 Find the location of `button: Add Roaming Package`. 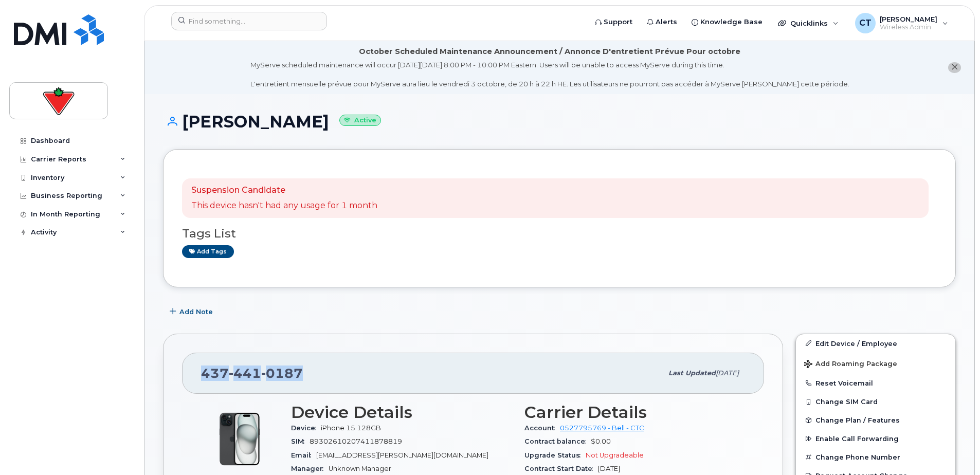

button: Add Roaming Package is located at coordinates (876, 363).